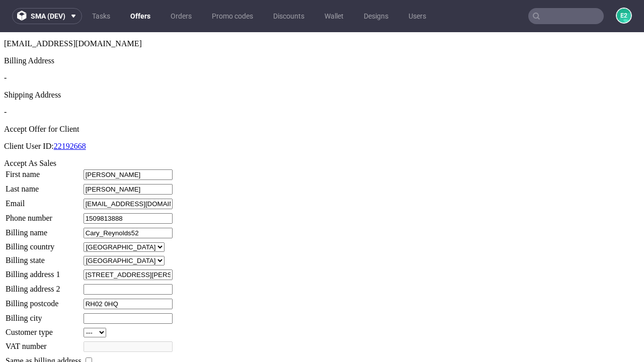  Describe the element at coordinates (43, 300) in the screenshot. I see `td: Customer type` at that location.